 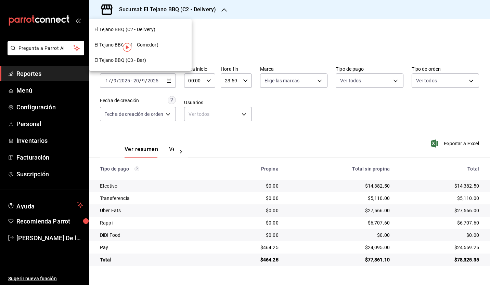 What do you see at coordinates (127, 47) in the screenshot?
I see `img: Tooltip marker` at bounding box center [127, 47].